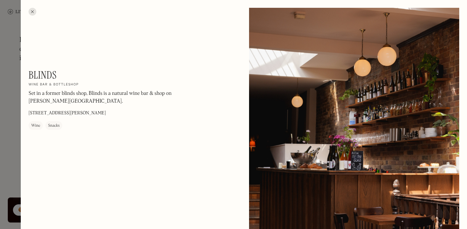 The height and width of the screenshot is (229, 467). What do you see at coordinates (54, 85) in the screenshot?
I see `h2: Wine bar & bottleshop` at bounding box center [54, 85].